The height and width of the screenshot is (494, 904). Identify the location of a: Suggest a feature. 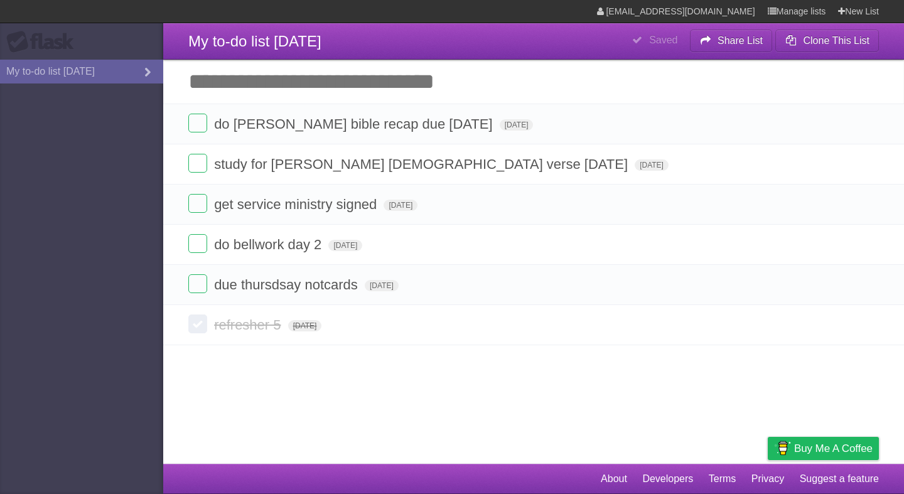
(839, 479).